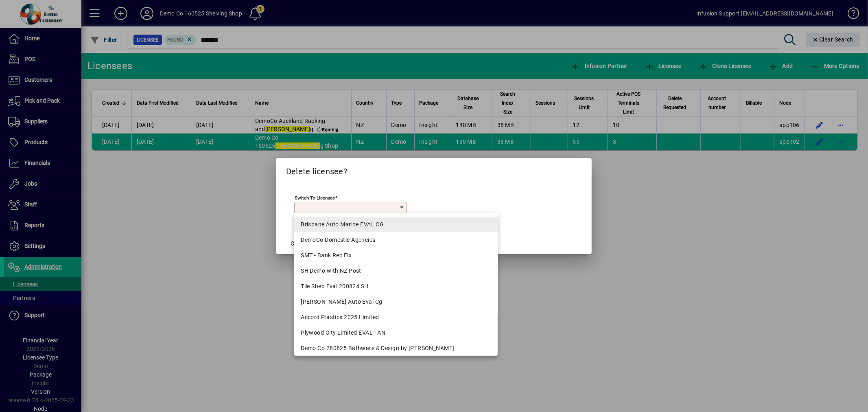  What do you see at coordinates (434, 170) in the screenshot?
I see `h2: Delete licensee?` at bounding box center [434, 170].